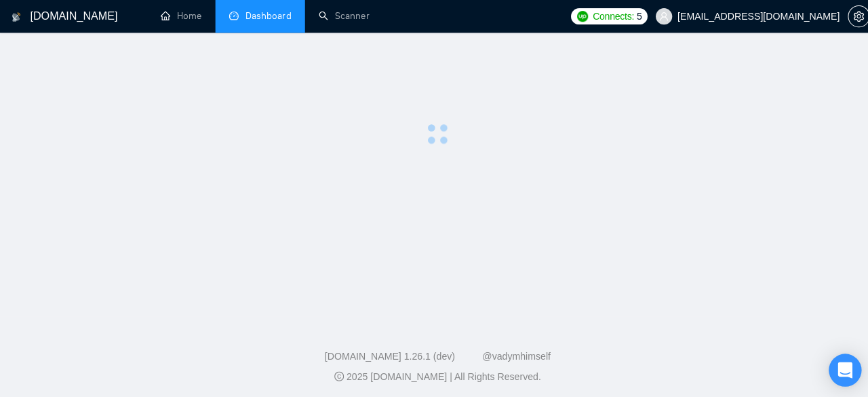 The image size is (868, 397). What do you see at coordinates (266, 16) in the screenshot?
I see `span: Dashboard` at bounding box center [266, 16].